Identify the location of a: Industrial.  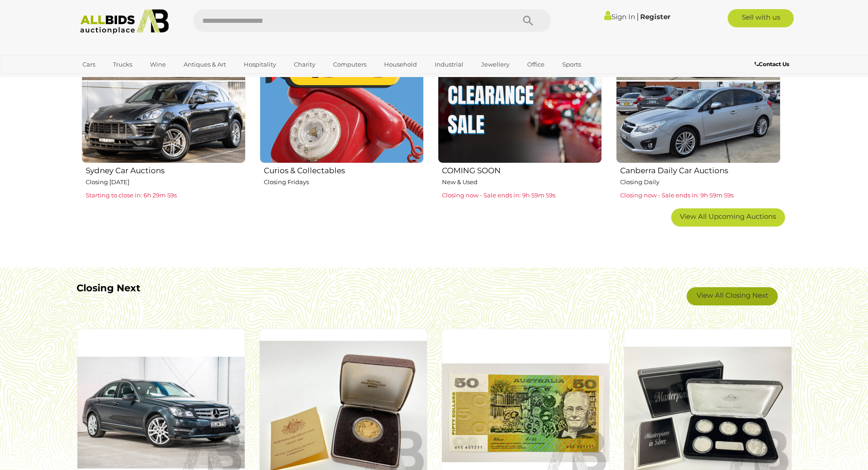
(449, 64).